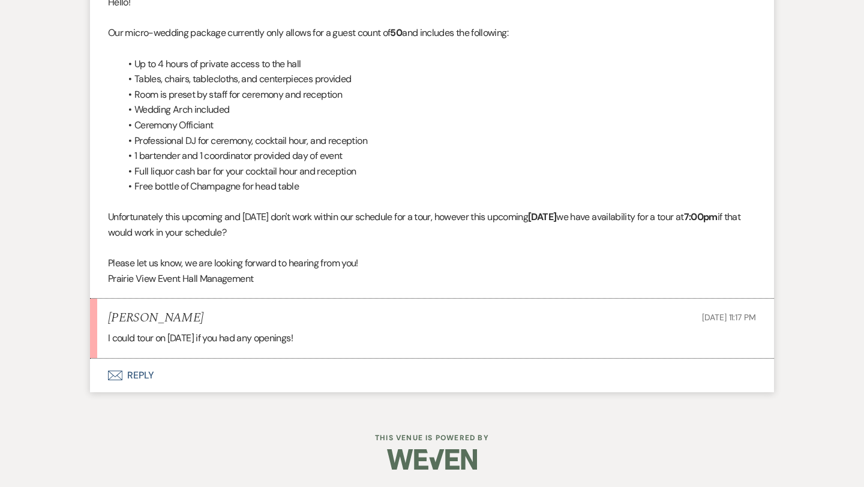 Image resolution: width=864 pixels, height=487 pixels. Describe the element at coordinates (438, 141) in the screenshot. I see `li: Professional DJ for ceremony, cocktail hour, and reception` at that location.